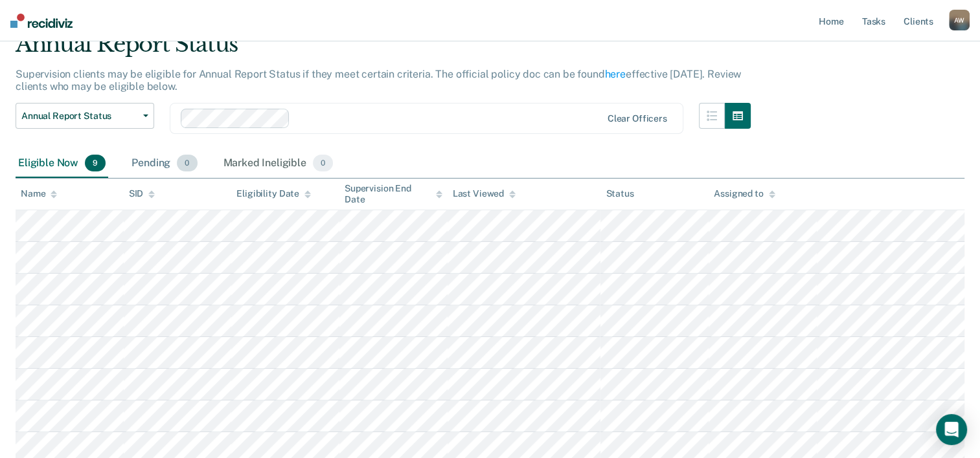 The image size is (980, 458). Describe the element at coordinates (378, 80) in the screenshot. I see `p: Supervision clients may be eligible for Annual Report Status if they meet certain criteria. The o...` at that location.